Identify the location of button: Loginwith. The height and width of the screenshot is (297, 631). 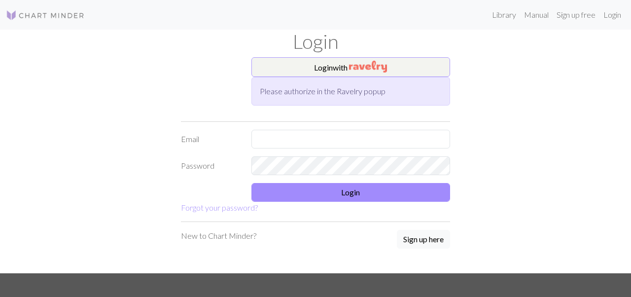
(351, 67).